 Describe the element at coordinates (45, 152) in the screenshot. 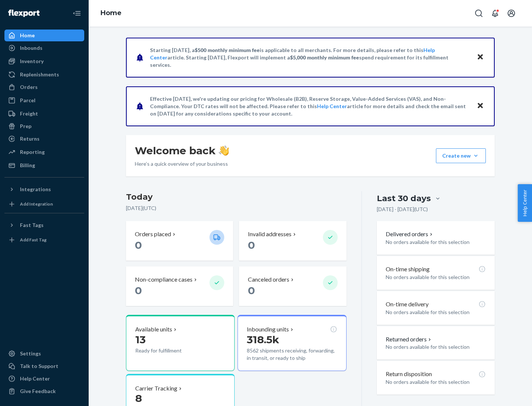

I see `a: Reporting` at that location.